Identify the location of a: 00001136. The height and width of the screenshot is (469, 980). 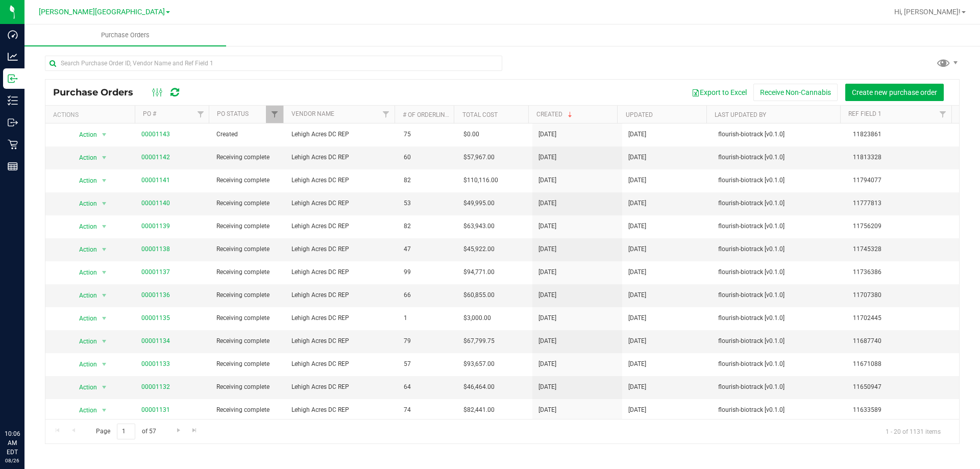
(155, 295).